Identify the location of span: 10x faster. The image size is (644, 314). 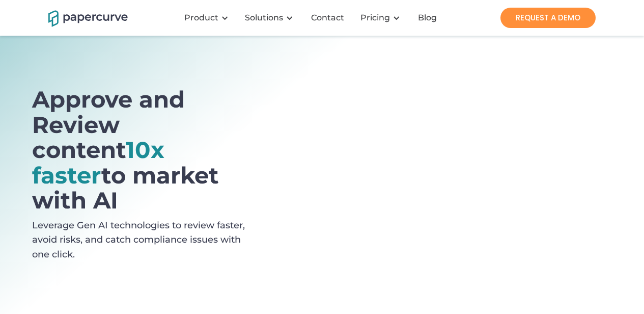
(98, 162).